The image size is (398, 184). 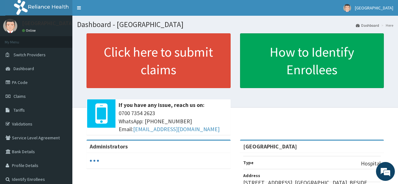 What do you see at coordinates (19, 110) in the screenshot?
I see `span: Tariffs` at bounding box center [19, 110].